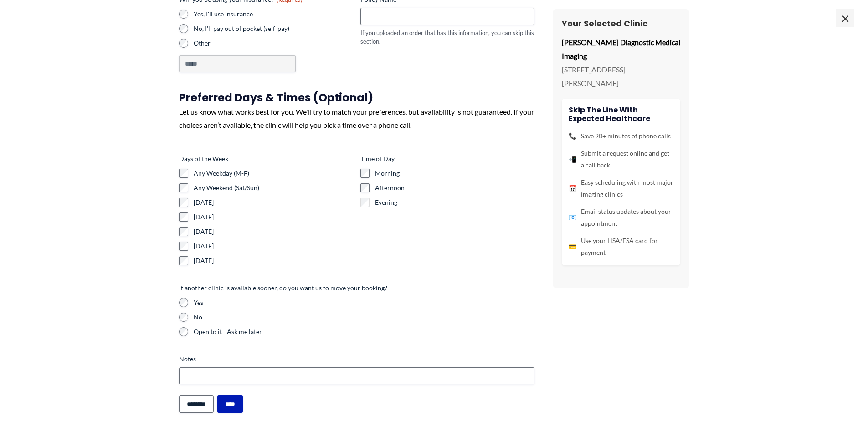  Describe the element at coordinates (357, 97) in the screenshot. I see `h3: Preferred Days & Times (Optional)` at that location.